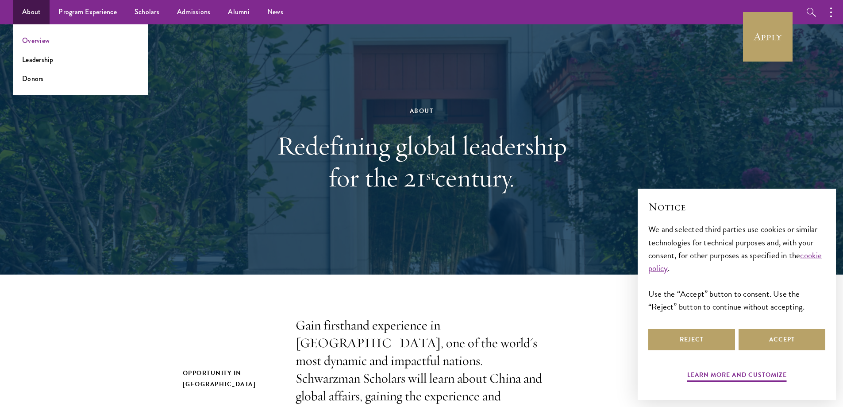 This screenshot has height=407, width=843. Describe the element at coordinates (33, 78) in the screenshot. I see `a: Donors` at that location.